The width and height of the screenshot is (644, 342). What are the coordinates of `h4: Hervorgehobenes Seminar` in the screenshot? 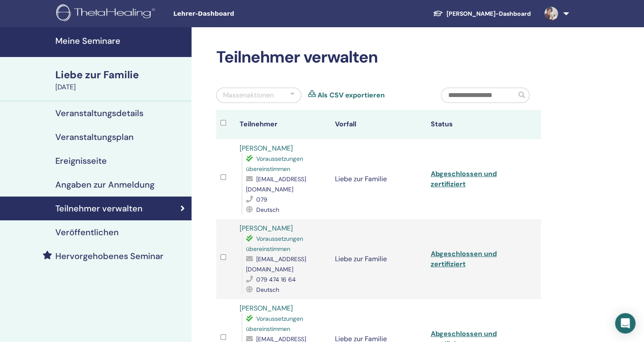 It's located at (109, 256).